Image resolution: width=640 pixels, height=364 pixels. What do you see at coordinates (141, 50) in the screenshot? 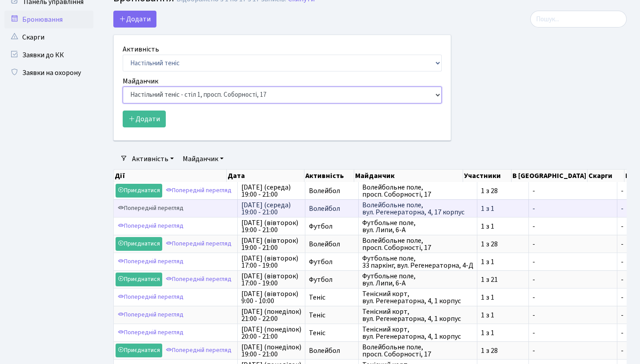
I see `label: Активність` at bounding box center [141, 50].